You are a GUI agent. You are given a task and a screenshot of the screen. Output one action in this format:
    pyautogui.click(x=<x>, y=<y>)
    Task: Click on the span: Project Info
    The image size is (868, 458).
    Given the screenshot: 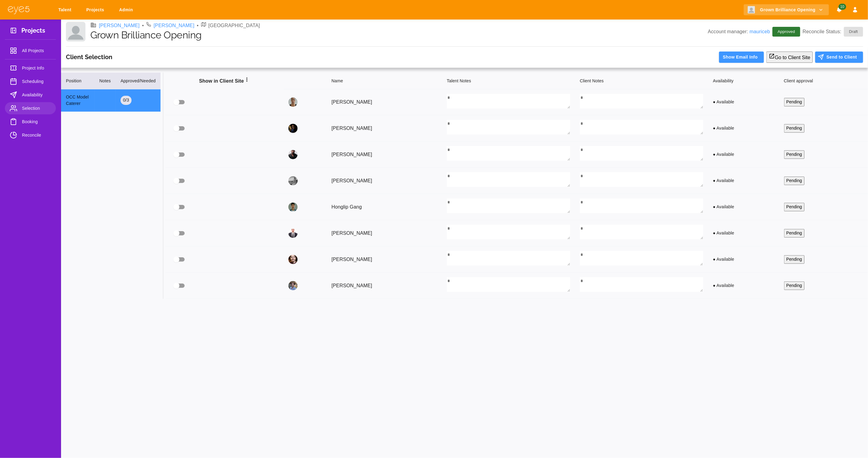 What is the action you would take?
    pyautogui.click(x=37, y=68)
    